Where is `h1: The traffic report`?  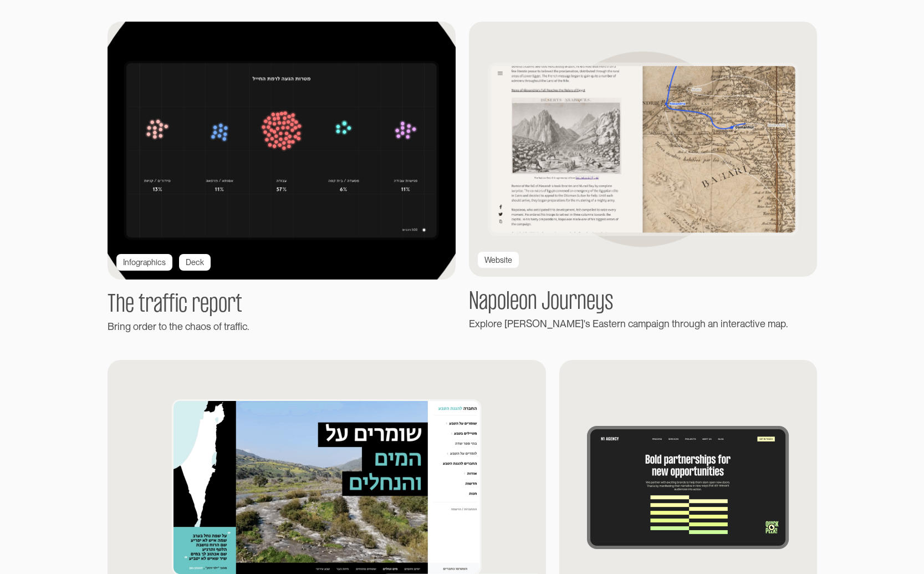
h1: The traffic report is located at coordinates (282, 305).